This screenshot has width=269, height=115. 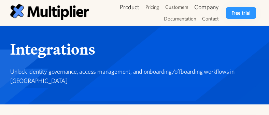 I want to click on div: Company, so click(x=206, y=7).